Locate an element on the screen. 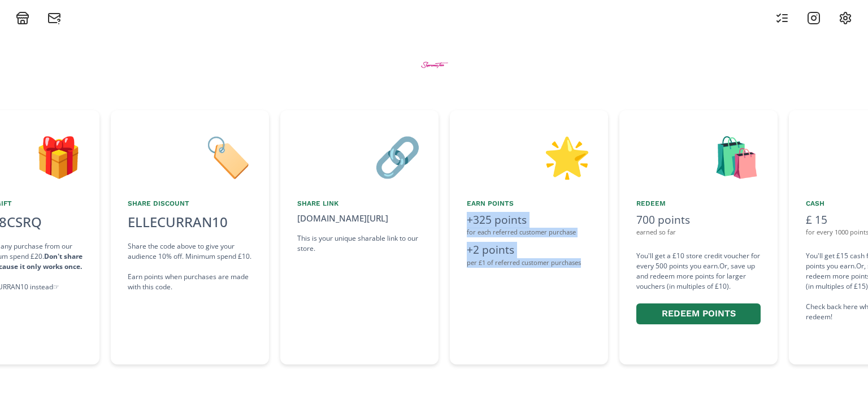 The image size is (868, 417). div: You'll get a £10 store credit voucher for every 500 points you earn. Or, save up and redeem more ... is located at coordinates (699, 288).